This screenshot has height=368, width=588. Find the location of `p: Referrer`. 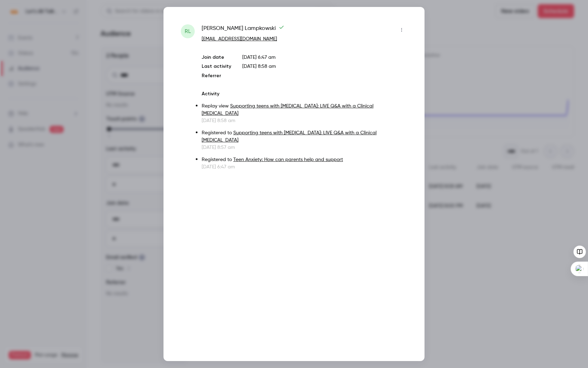

p: Referrer is located at coordinates (216, 76).